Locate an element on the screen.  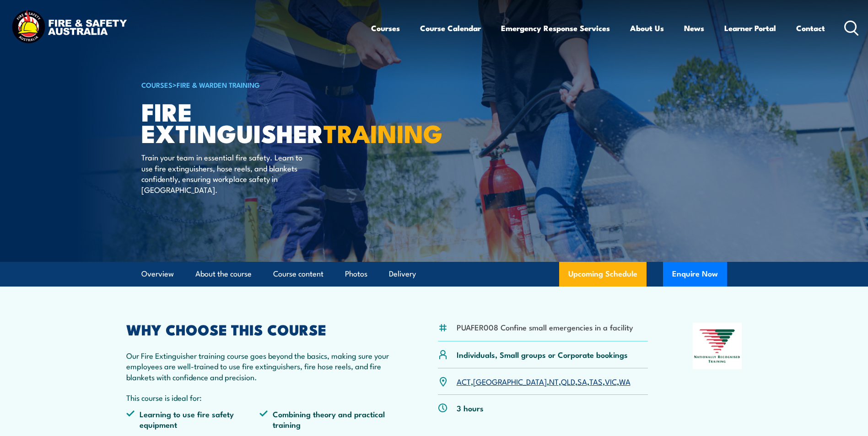
a: Emergency Response Services is located at coordinates (556, 28).